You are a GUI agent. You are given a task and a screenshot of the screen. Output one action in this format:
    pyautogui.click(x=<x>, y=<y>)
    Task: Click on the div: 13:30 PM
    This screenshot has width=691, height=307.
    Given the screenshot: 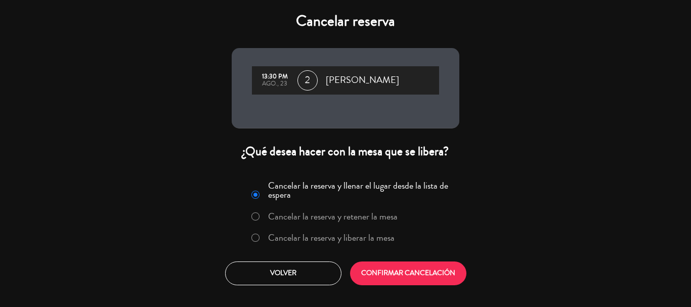 What is the action you would take?
    pyautogui.click(x=275, y=77)
    